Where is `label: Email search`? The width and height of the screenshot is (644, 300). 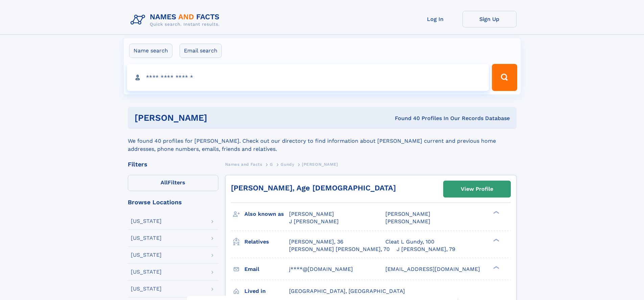 label: Email search is located at coordinates (200, 51).